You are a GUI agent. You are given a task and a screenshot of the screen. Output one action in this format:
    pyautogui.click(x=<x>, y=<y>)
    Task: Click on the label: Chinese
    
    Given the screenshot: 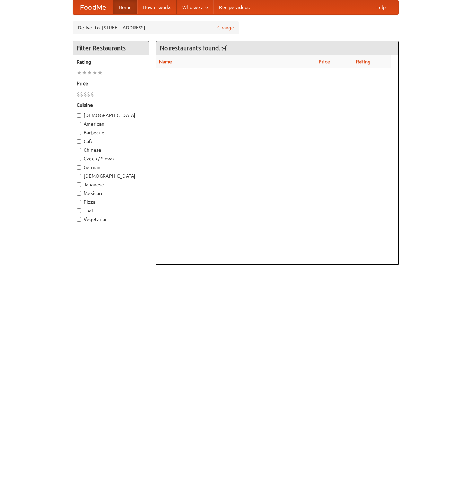 What is the action you would take?
    pyautogui.click(x=111, y=150)
    